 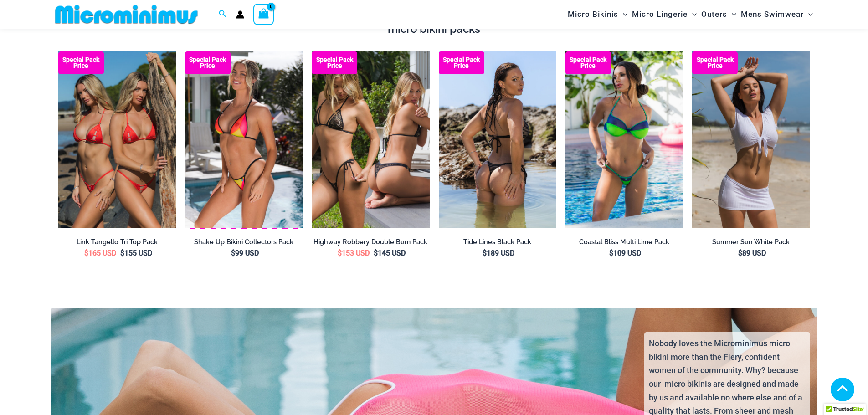 What do you see at coordinates (497, 140) in the screenshot?
I see `img: Tide Lines Black 350 Halter Top 470 Thong 03` at bounding box center [497, 140].